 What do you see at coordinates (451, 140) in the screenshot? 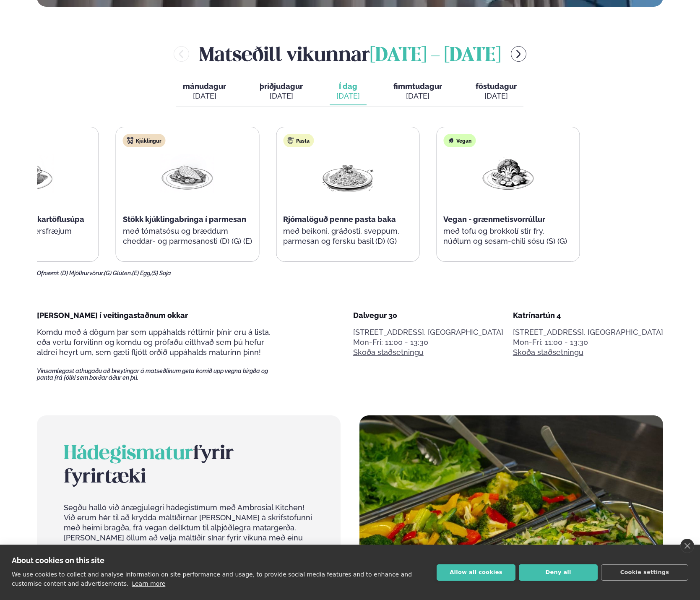
I see `img: Vegan.svg` at bounding box center [451, 140].